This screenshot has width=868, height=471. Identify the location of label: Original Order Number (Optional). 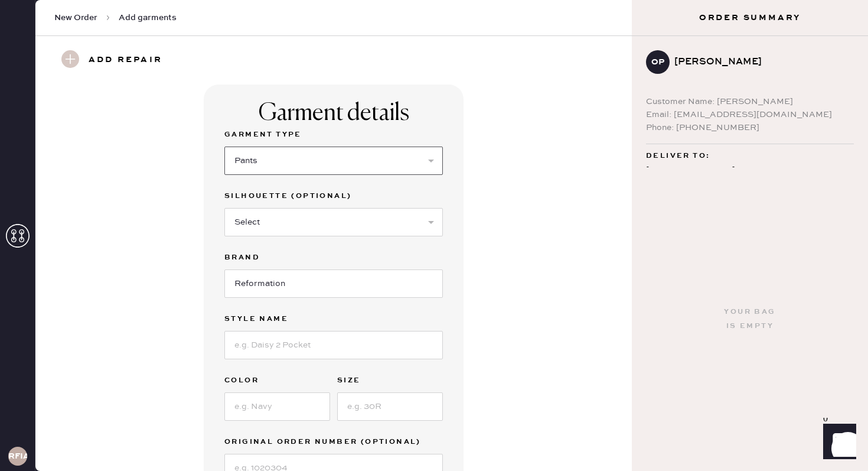
(334, 442).